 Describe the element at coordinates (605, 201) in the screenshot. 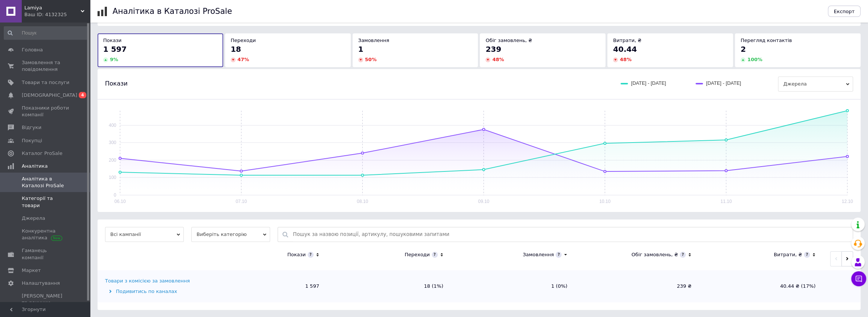

I see `text: 10.10` at that location.